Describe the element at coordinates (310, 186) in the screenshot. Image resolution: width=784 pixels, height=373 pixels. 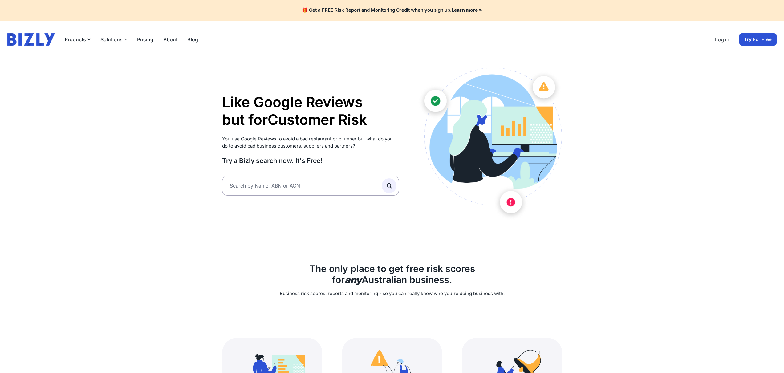
I see `input: Search by Name, ABN or ACN` at that location.